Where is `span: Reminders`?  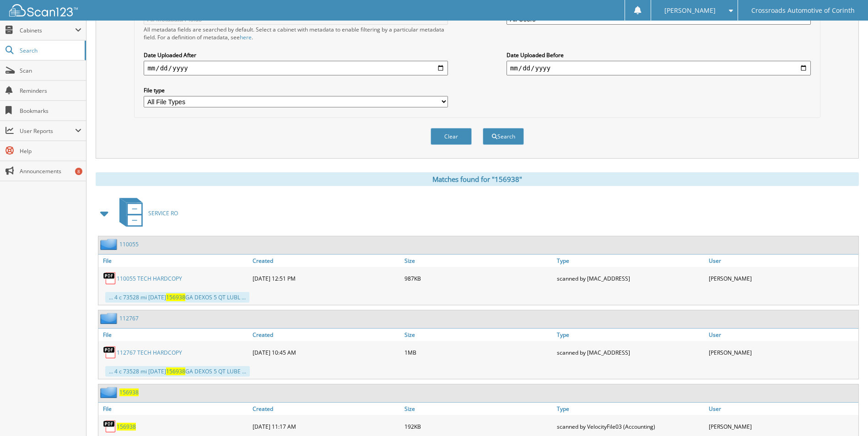
span: Reminders is located at coordinates (51, 90).